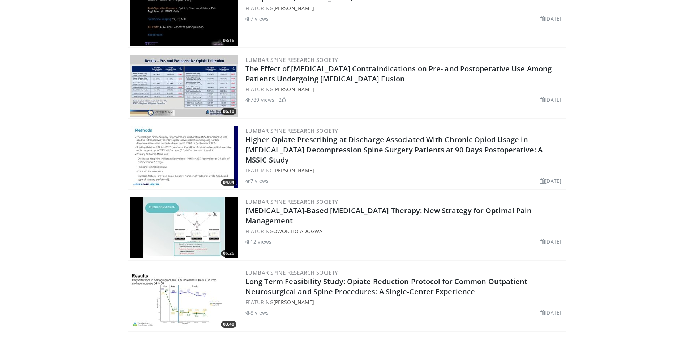  What do you see at coordinates (259, 241) in the screenshot?
I see `li: 12 views` at bounding box center [259, 241].